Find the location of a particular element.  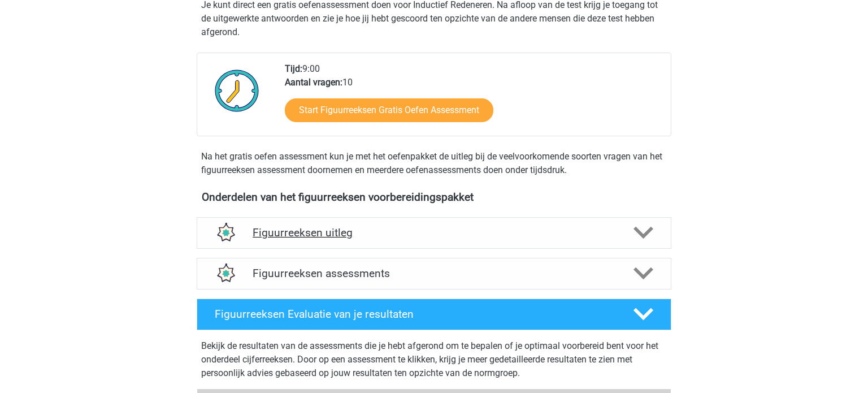

img: figuurreeksen assessments is located at coordinates (225, 273).